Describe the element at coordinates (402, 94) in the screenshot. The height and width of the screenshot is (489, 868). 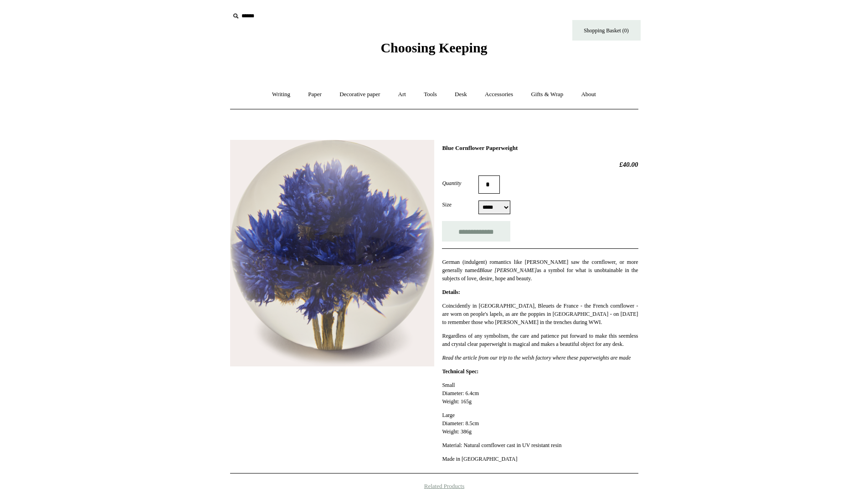
I see `a: Art` at that location.